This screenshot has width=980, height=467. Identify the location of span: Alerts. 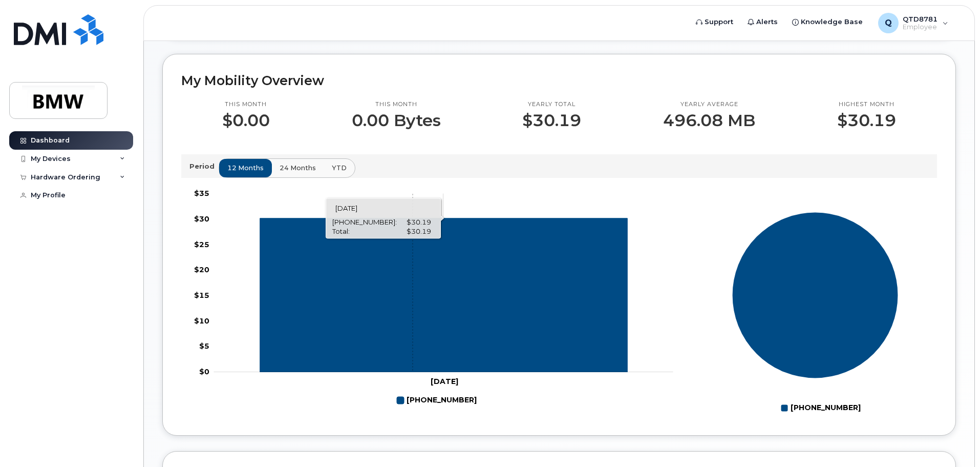
(768, 22).